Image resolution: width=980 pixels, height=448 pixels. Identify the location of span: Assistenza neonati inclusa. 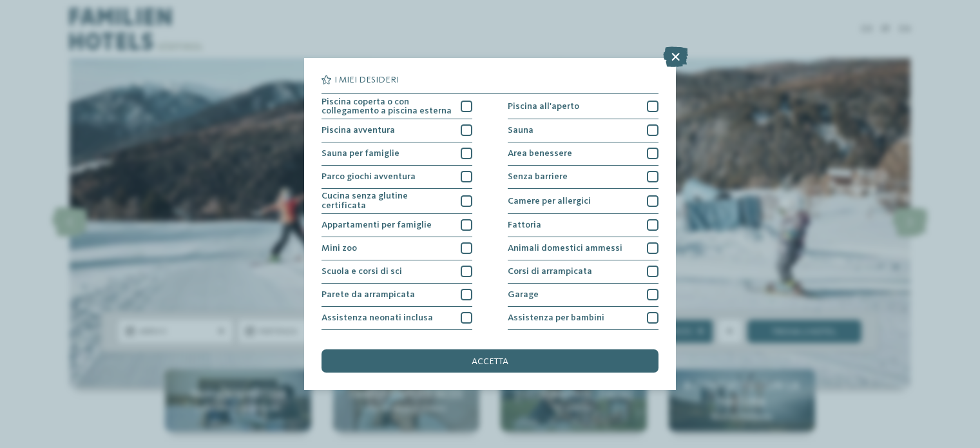
(377, 317).